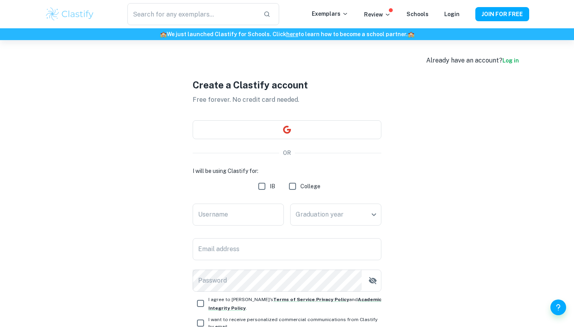  Describe the element at coordinates (333, 300) in the screenshot. I see `a: Privacy Policy` at that location.